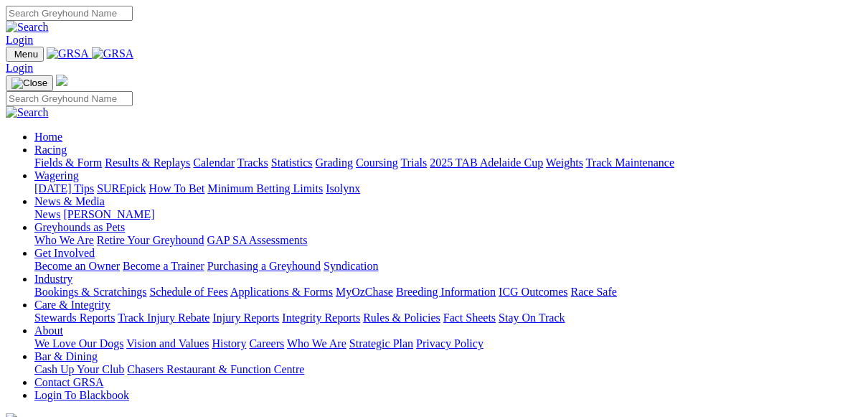 This screenshot has width=868, height=417. What do you see at coordinates (29, 83) in the screenshot?
I see `img: Close` at bounding box center [29, 83].